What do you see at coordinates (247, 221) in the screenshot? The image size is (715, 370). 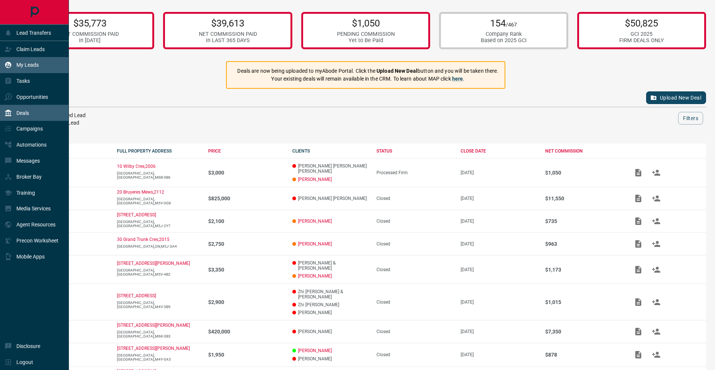 I see `p: $2,100` at bounding box center [247, 221].